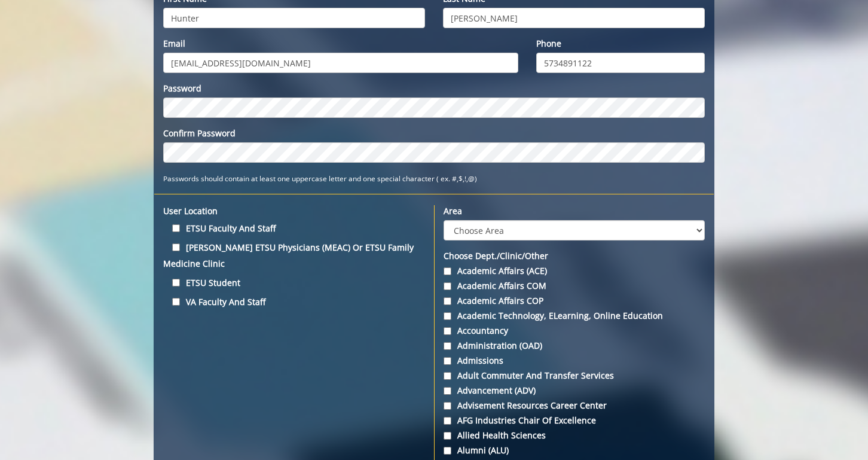 Image resolution: width=868 pixels, height=460 pixels. I want to click on label: AFG Industries Chair of Excellence, so click(574, 420).